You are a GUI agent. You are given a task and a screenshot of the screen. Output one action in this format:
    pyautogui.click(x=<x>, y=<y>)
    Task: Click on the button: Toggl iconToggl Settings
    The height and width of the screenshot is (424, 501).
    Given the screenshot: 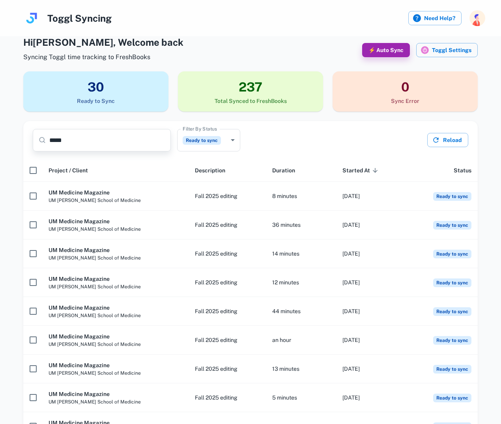 What is the action you would take?
    pyautogui.click(x=447, y=50)
    